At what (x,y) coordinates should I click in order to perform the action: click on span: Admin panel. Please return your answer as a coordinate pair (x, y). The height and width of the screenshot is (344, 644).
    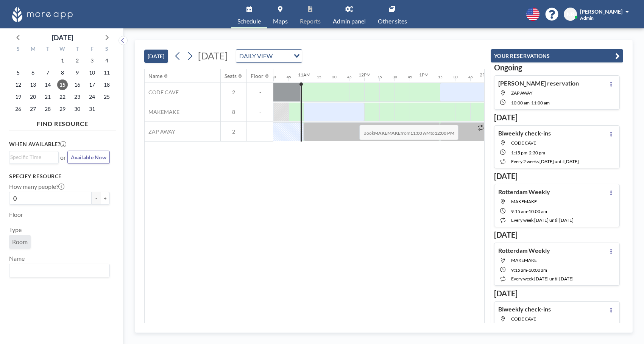
    Looking at the image, I should click on (349, 21).